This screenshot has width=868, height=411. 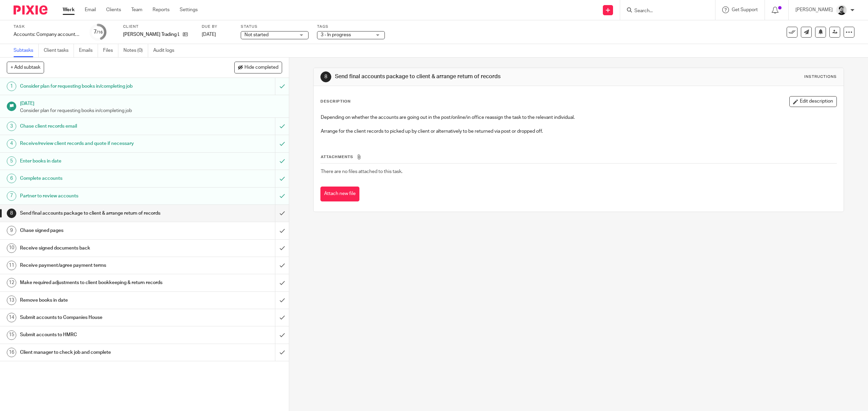 What do you see at coordinates (813, 102) in the screenshot?
I see `button: Edit description` at bounding box center [813, 102].